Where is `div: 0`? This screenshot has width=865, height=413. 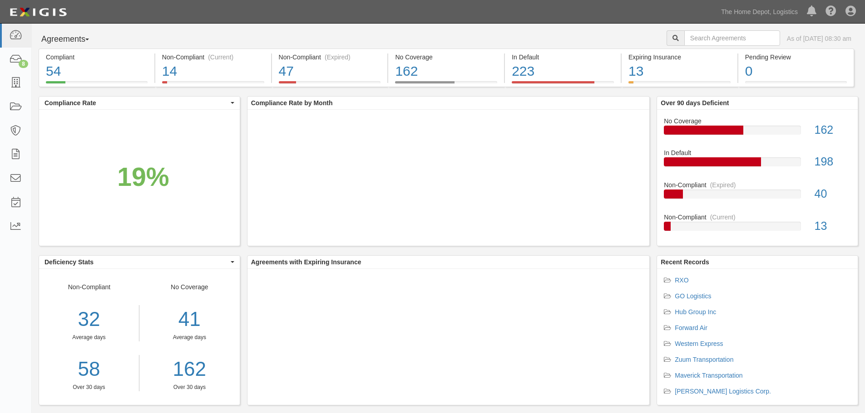
div: 0 is located at coordinates (796, 71).